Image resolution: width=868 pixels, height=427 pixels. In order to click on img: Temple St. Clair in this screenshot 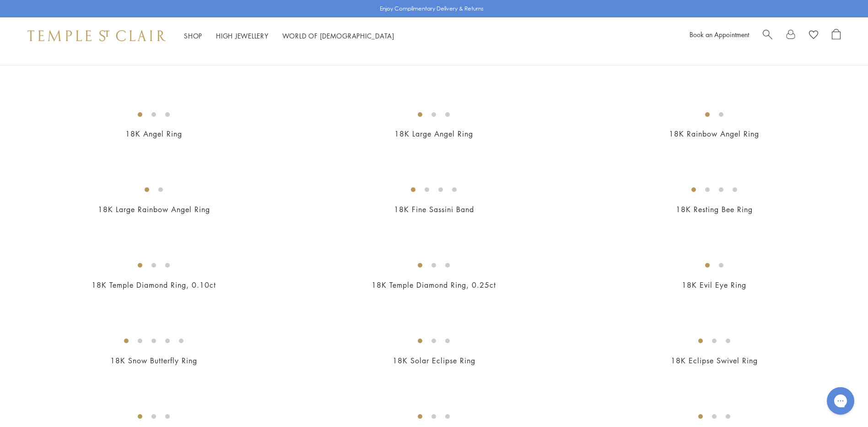, I will do `click(97, 36)`.